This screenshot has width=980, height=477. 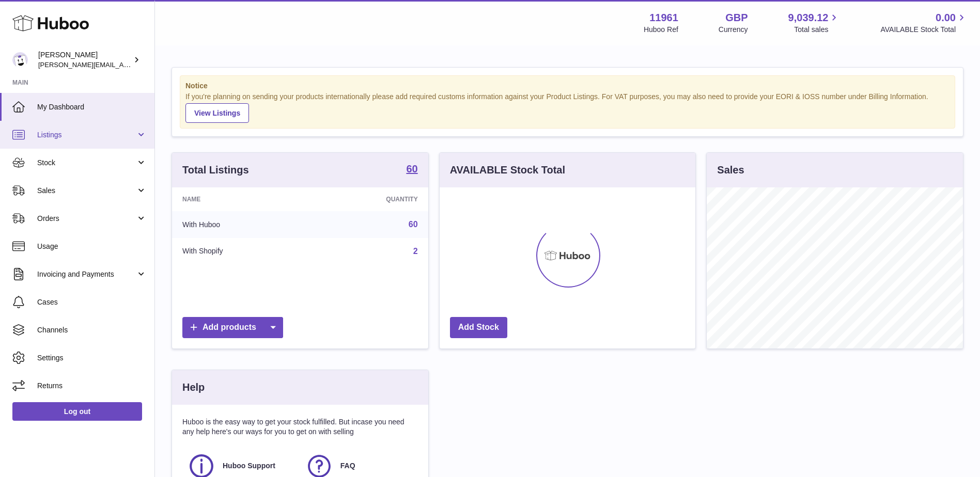 What do you see at coordinates (92, 330) in the screenshot?
I see `span: Channels` at bounding box center [92, 330].